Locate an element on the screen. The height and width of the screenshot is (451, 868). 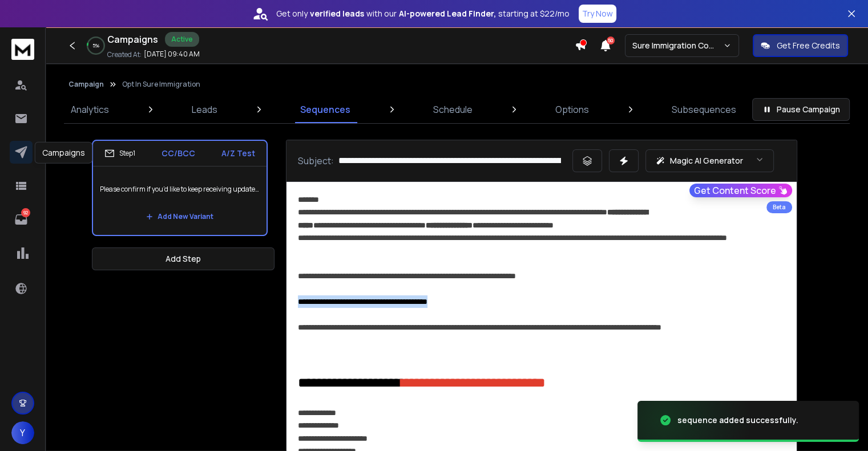
p: Created At: is located at coordinates (124, 55).